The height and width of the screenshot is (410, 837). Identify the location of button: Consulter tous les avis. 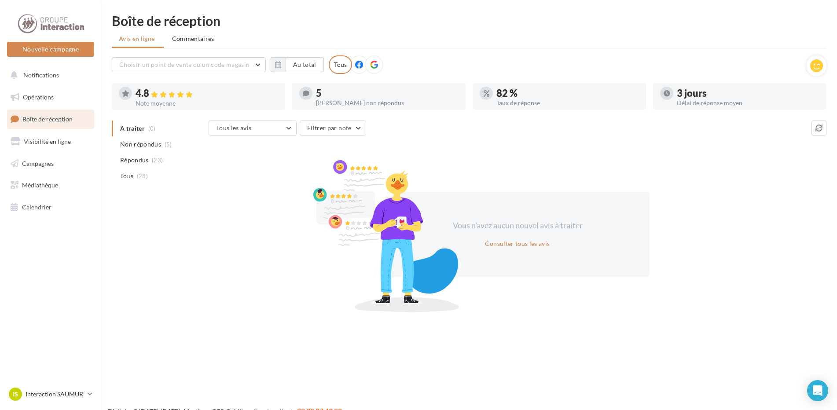
(517, 244).